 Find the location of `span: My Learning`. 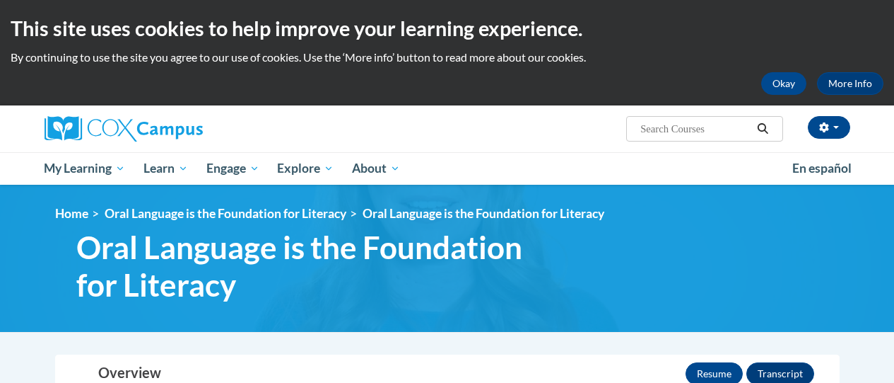

span: My Learning is located at coordinates (84, 168).